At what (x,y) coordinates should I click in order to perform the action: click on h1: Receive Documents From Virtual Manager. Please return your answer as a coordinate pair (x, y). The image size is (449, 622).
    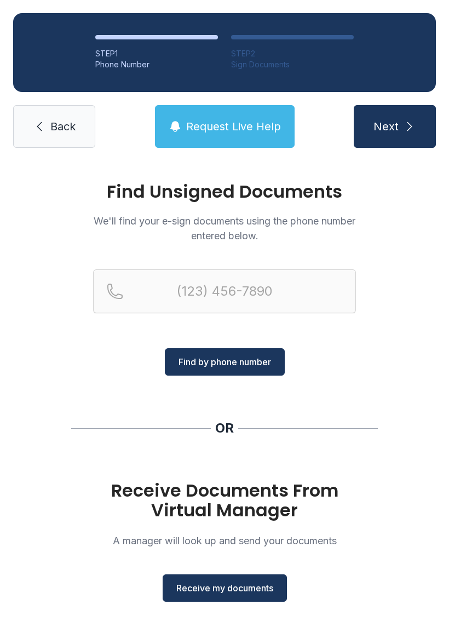
    Looking at the image, I should click on (224, 500).